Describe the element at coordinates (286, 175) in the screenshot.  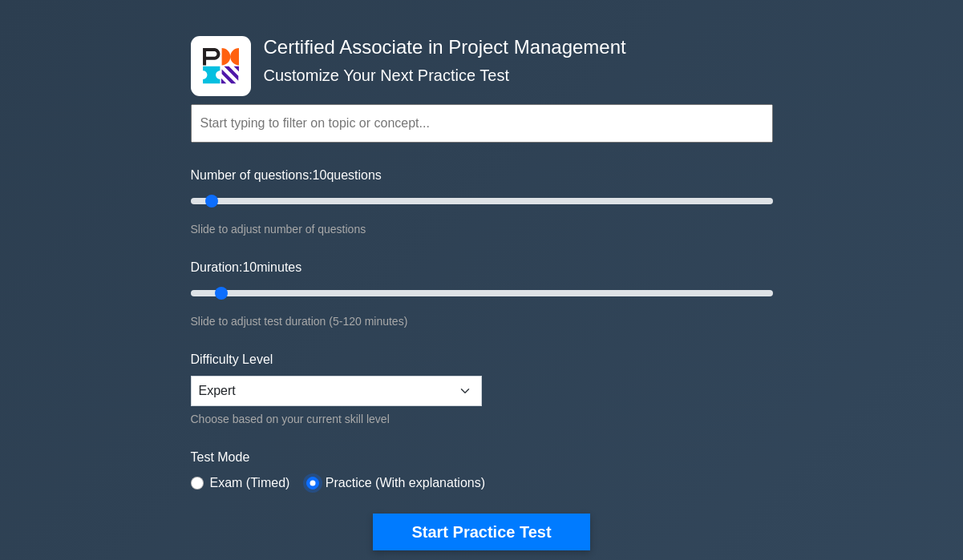
I see `label: Number of questions: questions` at that location.